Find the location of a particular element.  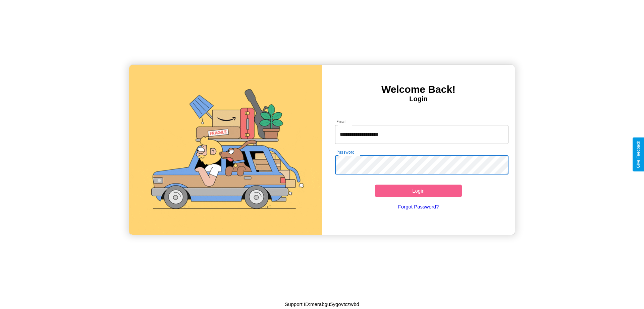

p: Support ID: merabgu5ygovtczwbd is located at coordinates (322, 304).